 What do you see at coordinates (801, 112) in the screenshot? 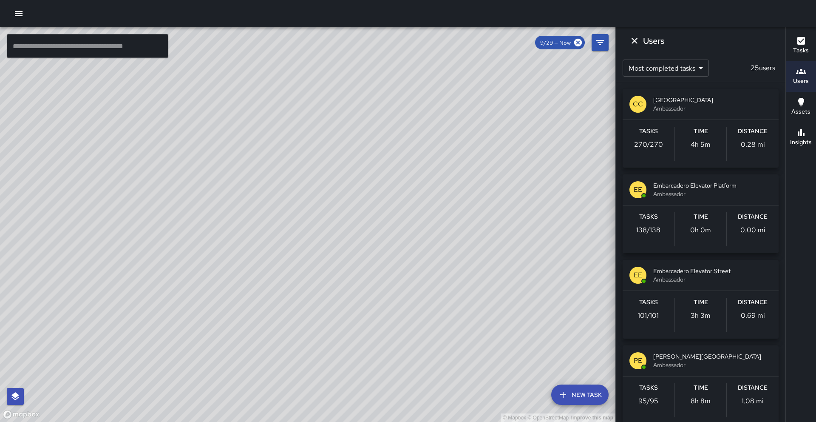
I see `h6: Assets` at bounding box center [801, 112].